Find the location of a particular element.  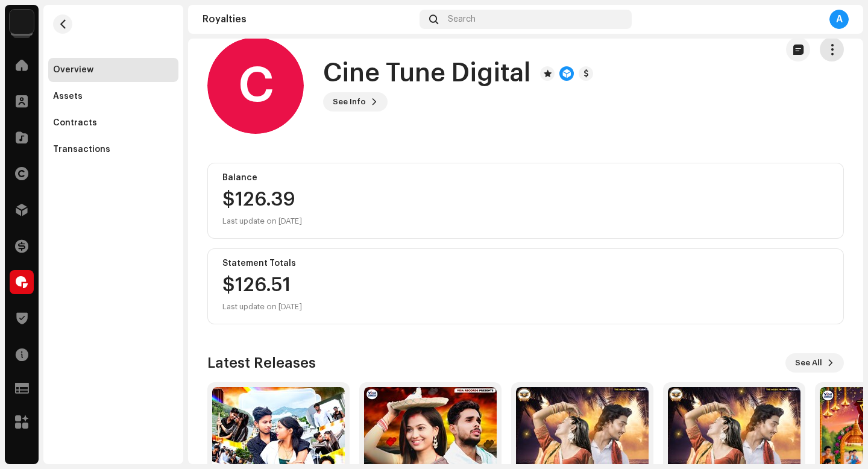

re-m-nav-item: Overview is located at coordinates (113, 70).